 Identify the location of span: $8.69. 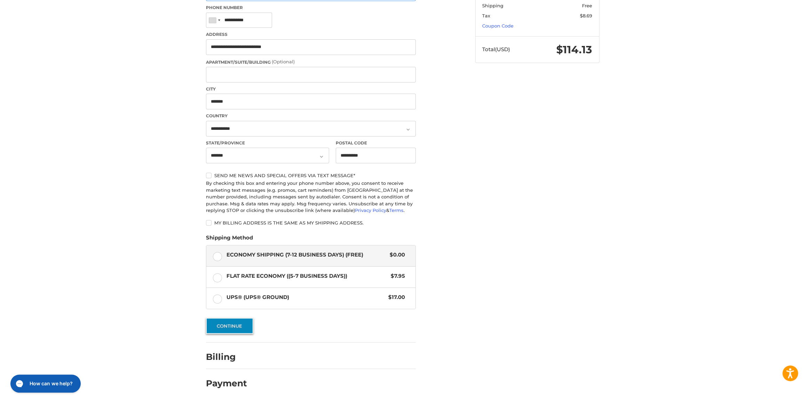
(586, 16).